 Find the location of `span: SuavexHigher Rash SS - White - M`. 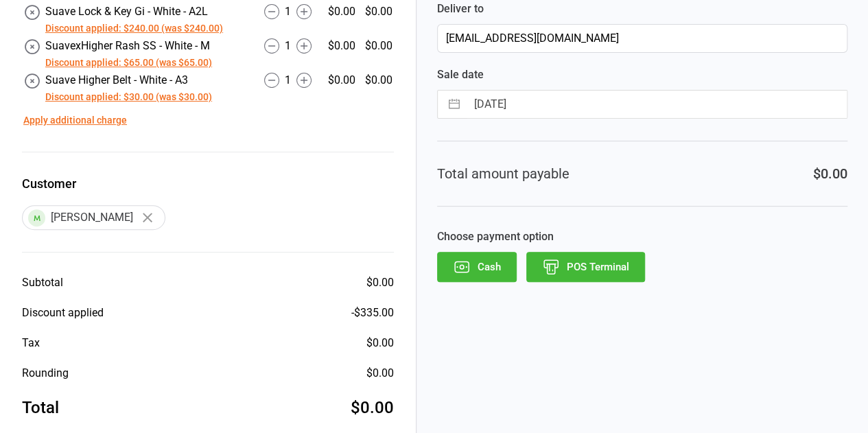

span: SuavexHigher Rash SS - White - M is located at coordinates (128, 45).